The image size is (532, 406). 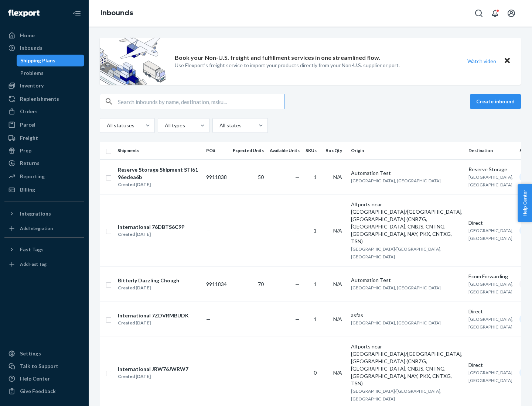 I want to click on button: Watch video, so click(x=482, y=61).